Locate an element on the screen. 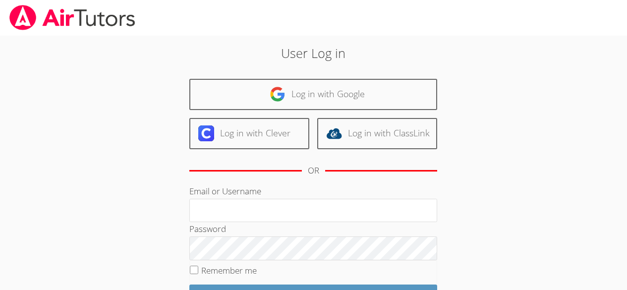 This screenshot has height=290, width=627. img: classlink-logo-d6bb404cc1216ec64c9a2012d9dc4662098be43eaf13dc465df04b49fa7ab582.svg is located at coordinates (334, 133).